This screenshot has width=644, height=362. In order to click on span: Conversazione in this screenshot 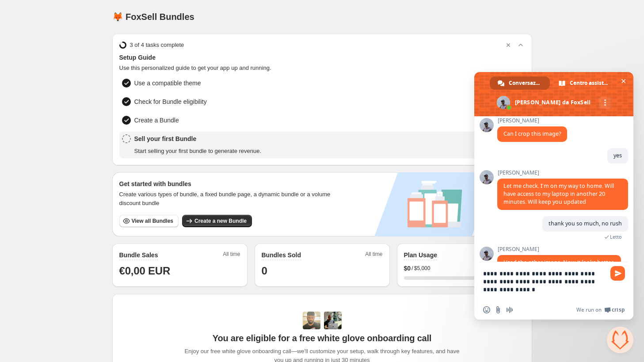, I will do `click(525, 83)`.